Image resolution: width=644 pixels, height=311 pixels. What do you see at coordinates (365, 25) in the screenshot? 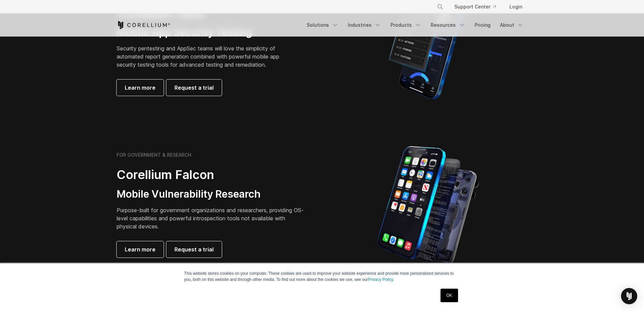
I see `a: Industries` at bounding box center [365, 25].